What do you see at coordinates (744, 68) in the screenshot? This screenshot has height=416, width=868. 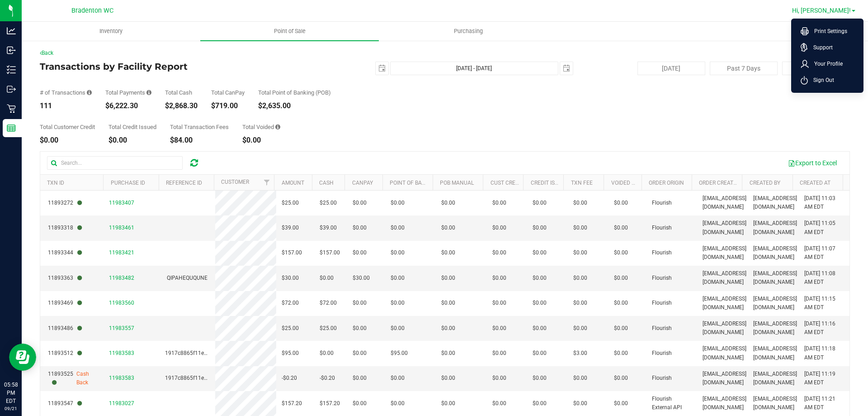 I see `button: Past 7 Days` at bounding box center [744, 68].